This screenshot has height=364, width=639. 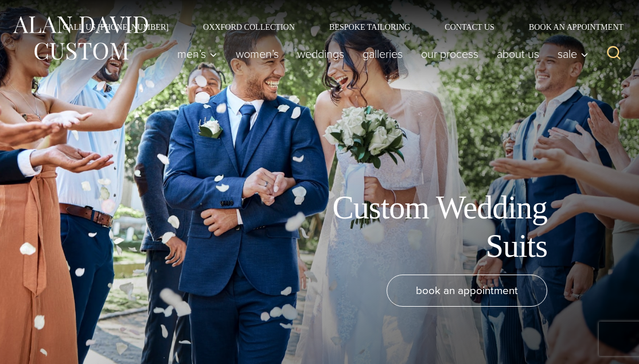 I want to click on h1: Custom Wedding Suits, so click(x=418, y=227).